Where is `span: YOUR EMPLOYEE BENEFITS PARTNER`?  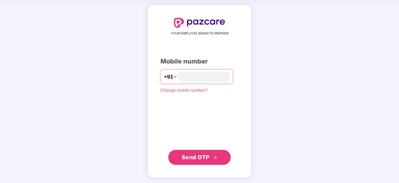
span: YOUR EMPLOYEE BENEFITS PARTNER is located at coordinates (199, 33).